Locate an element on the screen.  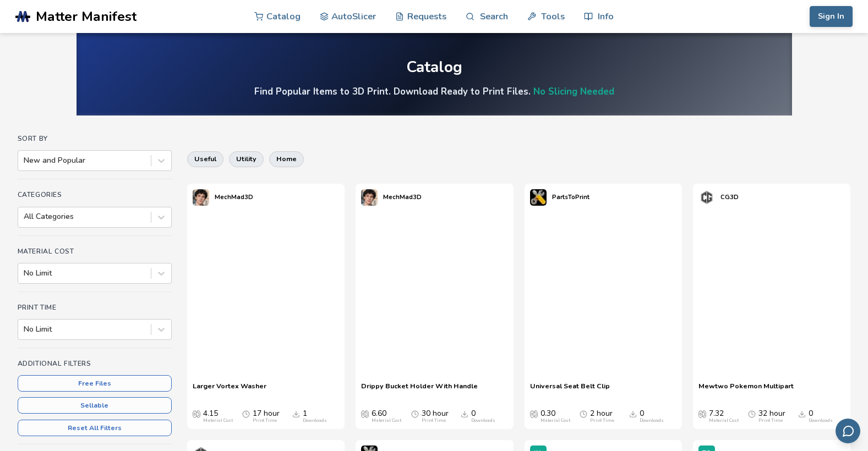
p: PartsToPrint is located at coordinates (571, 197).